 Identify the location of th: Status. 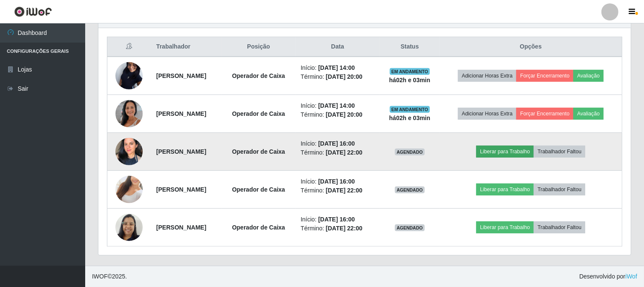
(410, 47).